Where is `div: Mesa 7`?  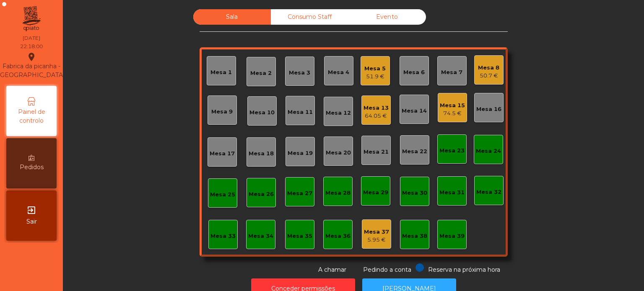 div: Mesa 7 is located at coordinates (451, 72).